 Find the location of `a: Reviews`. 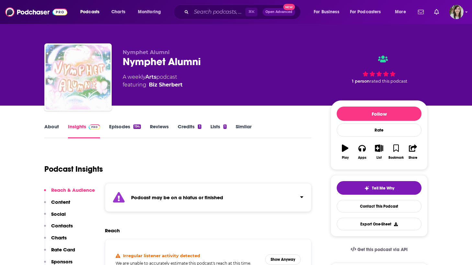

a: Reviews is located at coordinates (159, 131).